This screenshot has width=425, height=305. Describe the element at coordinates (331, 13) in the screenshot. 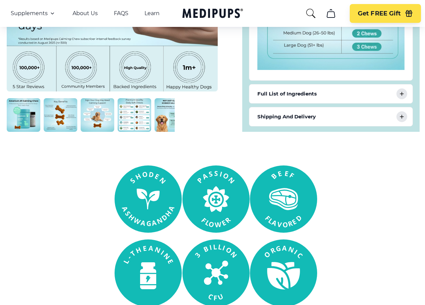

I see `button: cart` at that location.